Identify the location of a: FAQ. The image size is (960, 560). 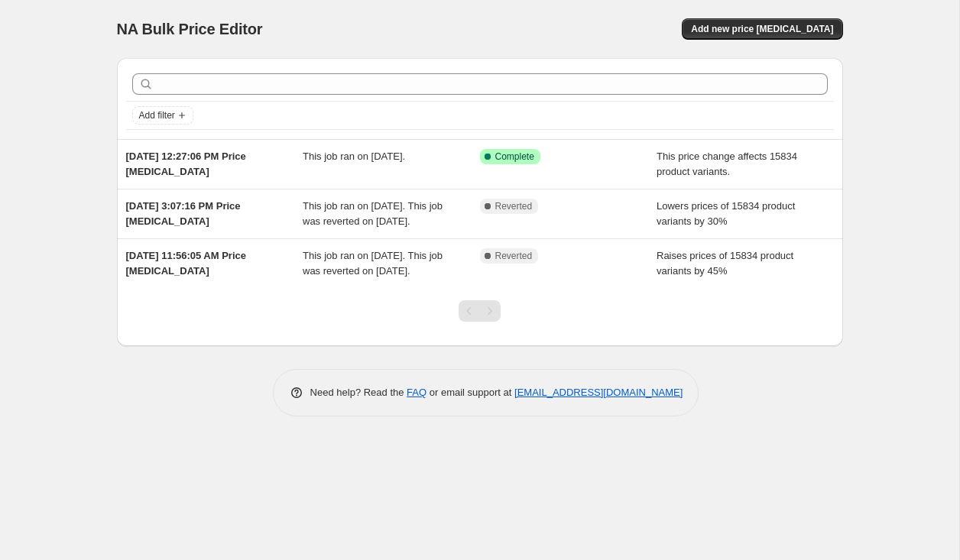
(416, 392).